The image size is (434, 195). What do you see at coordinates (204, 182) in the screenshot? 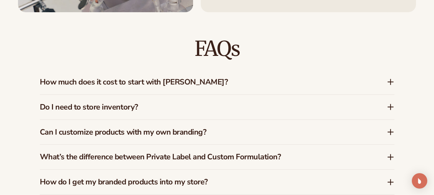
I see `h3: How do I get my branded products into my store?` at bounding box center [204, 182].